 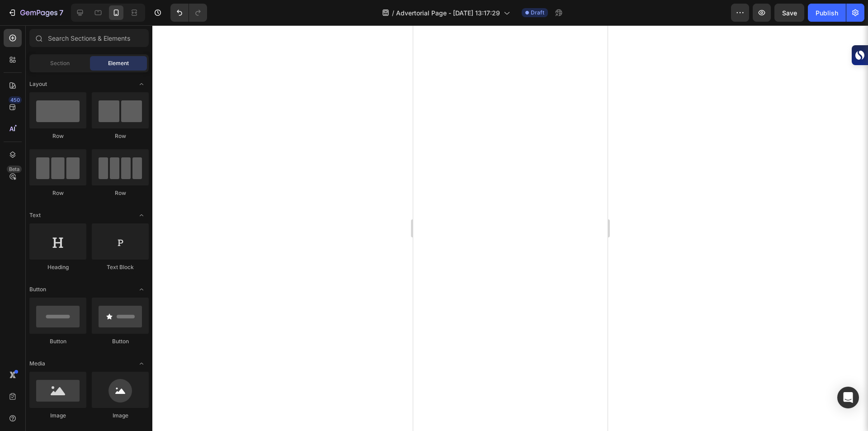 What do you see at coordinates (35, 215) in the screenshot?
I see `span: Text` at bounding box center [35, 215].